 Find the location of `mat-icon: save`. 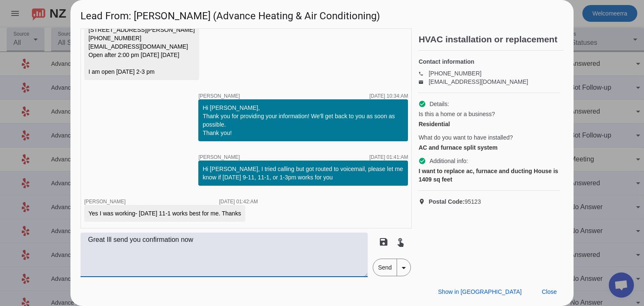

mat-icon: save is located at coordinates (383, 242).